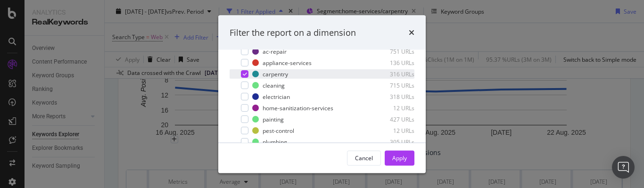  I want to click on div: pest-control, so click(278, 131).